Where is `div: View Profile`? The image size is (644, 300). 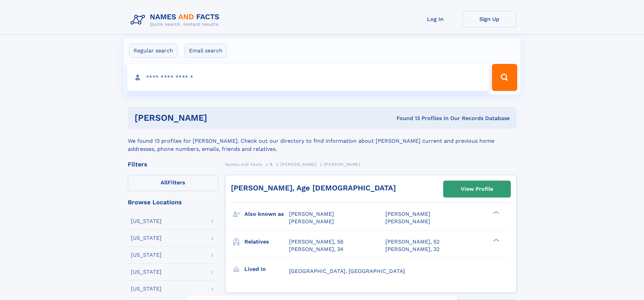
div: View Profile is located at coordinates (477, 189).